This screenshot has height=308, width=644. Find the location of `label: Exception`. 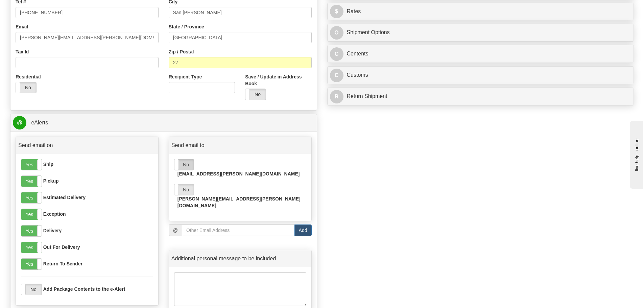

label: Exception is located at coordinates (55, 214).